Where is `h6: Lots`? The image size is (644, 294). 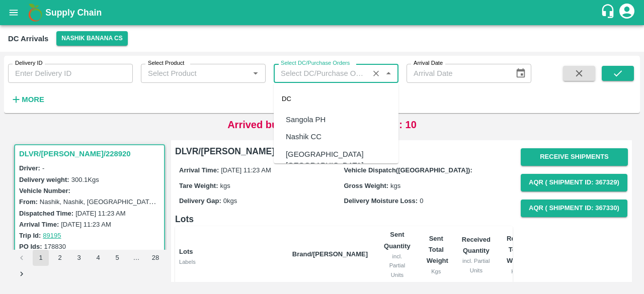
h6: Lots is located at coordinates (344, 219).